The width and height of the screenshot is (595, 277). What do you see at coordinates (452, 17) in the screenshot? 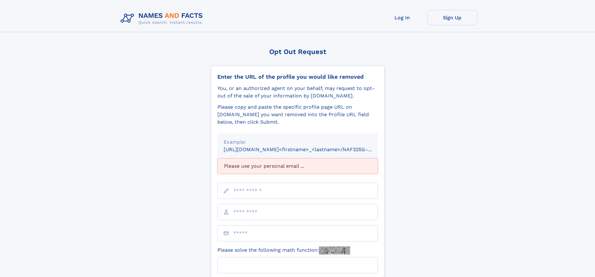
I see `a: Sign Up` at bounding box center [452, 17].